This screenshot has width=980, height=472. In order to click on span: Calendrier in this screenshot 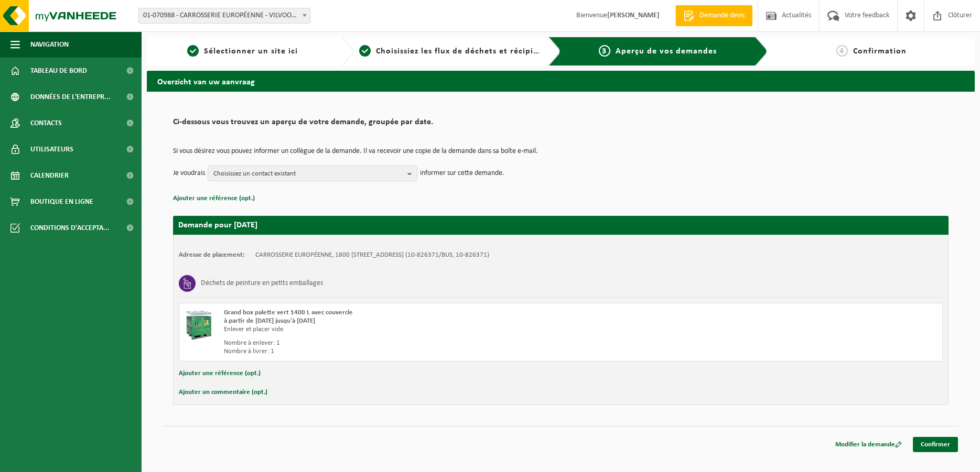, I will do `click(49, 176)`.